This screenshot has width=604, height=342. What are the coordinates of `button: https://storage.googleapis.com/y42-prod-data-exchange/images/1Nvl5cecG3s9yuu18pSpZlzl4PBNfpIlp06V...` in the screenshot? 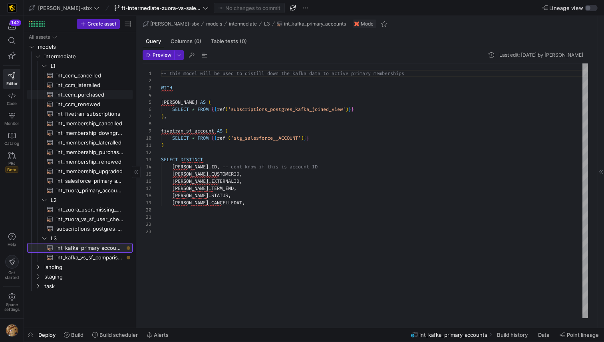 It's located at (12, 331).